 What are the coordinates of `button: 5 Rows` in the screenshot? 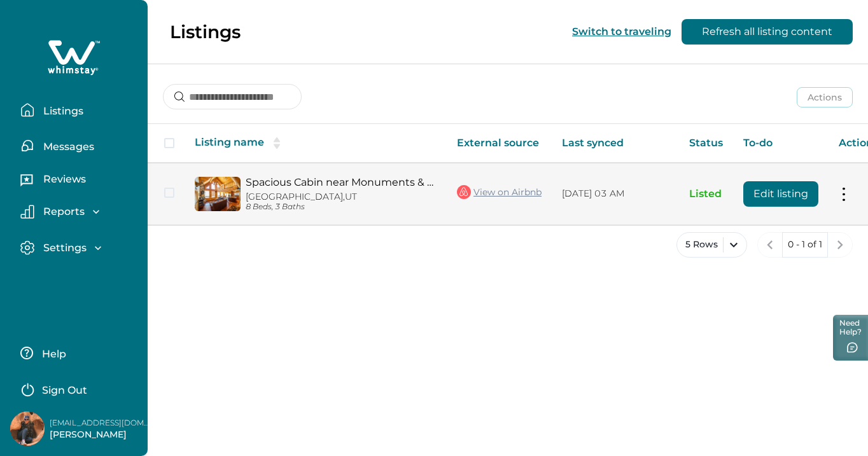 It's located at (711, 245).